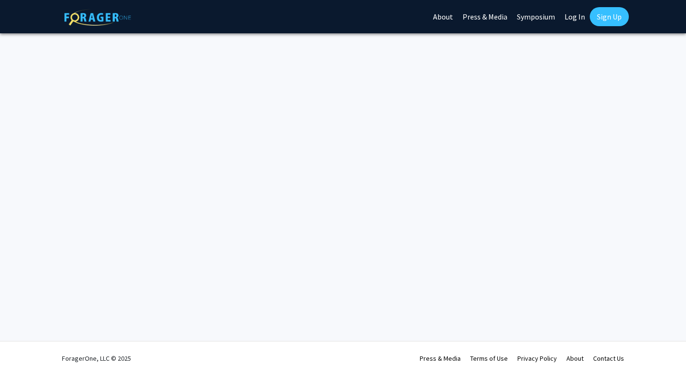 Image resolution: width=686 pixels, height=375 pixels. I want to click on a: Contact Us, so click(608, 359).